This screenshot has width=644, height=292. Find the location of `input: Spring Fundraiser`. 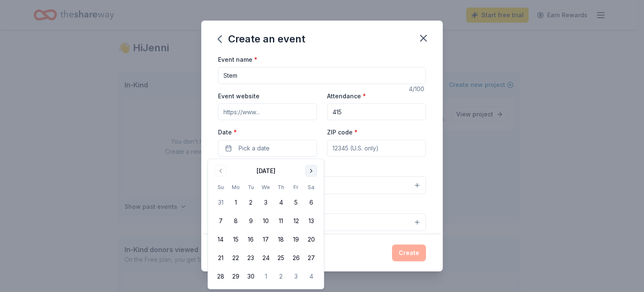

input: Spring Fundraiser is located at coordinates (322, 76).